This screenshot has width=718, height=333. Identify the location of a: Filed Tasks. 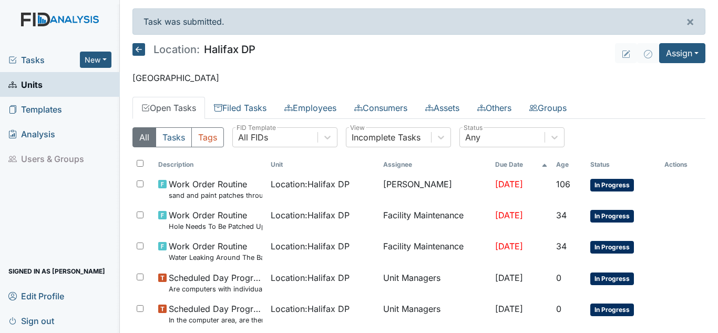
(240, 108).